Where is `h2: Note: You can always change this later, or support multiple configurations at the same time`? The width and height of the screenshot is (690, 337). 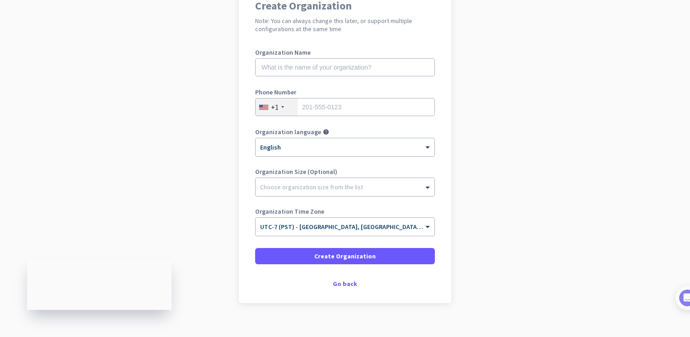 h2: Note: You can always change this later, or support multiple configurations at the same time is located at coordinates (345, 25).